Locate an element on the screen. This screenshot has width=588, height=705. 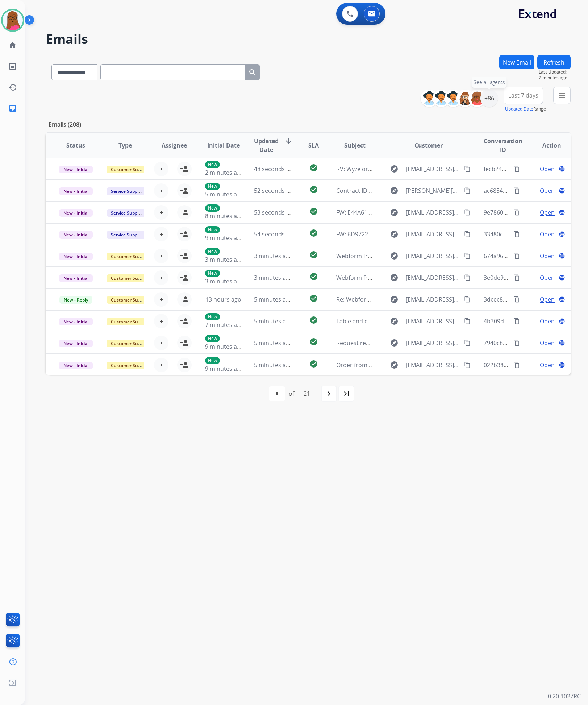
p: Emails (208) is located at coordinates (65, 124).